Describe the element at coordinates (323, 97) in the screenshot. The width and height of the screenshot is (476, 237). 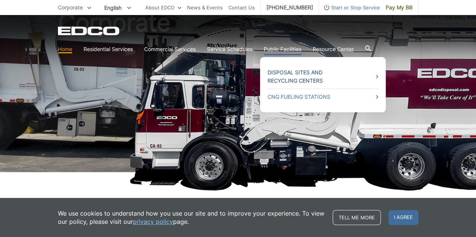
I see `a: CNG Fueling Stations` at that location.